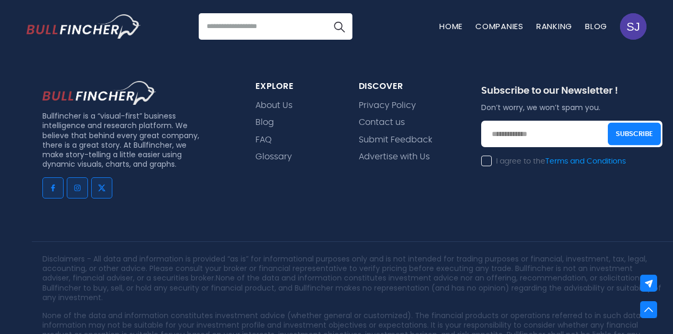 This screenshot has width=673, height=334. I want to click on div: Discover, so click(407, 86).